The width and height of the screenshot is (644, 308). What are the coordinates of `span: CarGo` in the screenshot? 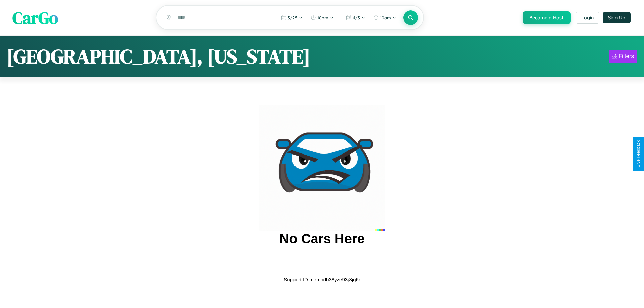 It's located at (35, 17).